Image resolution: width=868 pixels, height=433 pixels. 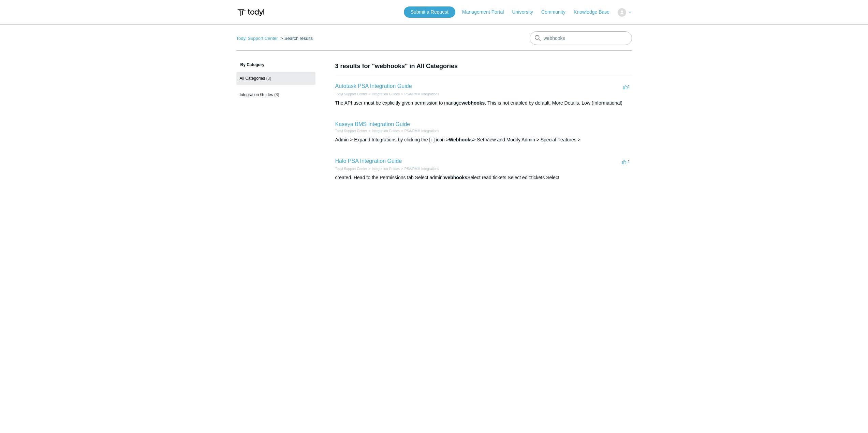 I want to click on h3: By Category, so click(x=276, y=65).